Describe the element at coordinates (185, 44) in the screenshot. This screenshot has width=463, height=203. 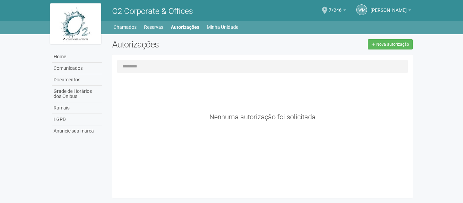
I see `h2: Autorizações` at that location.